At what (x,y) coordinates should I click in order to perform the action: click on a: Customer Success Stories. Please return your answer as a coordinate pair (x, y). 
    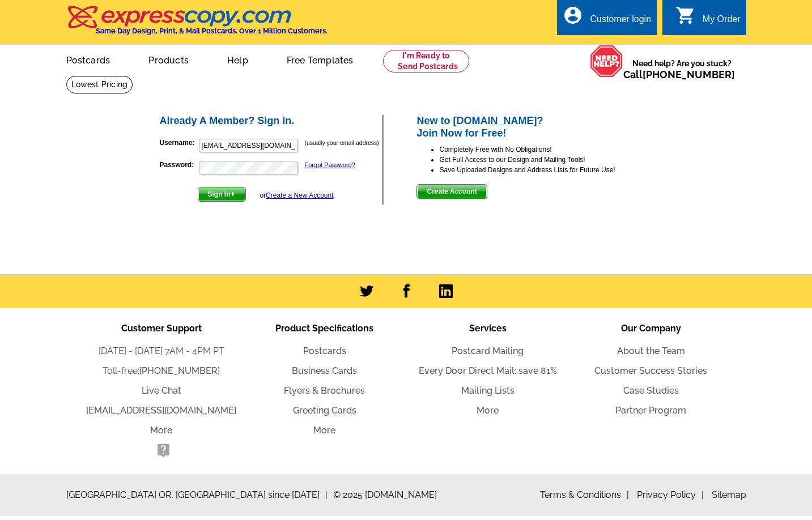
    Looking at the image, I should click on (650, 370).